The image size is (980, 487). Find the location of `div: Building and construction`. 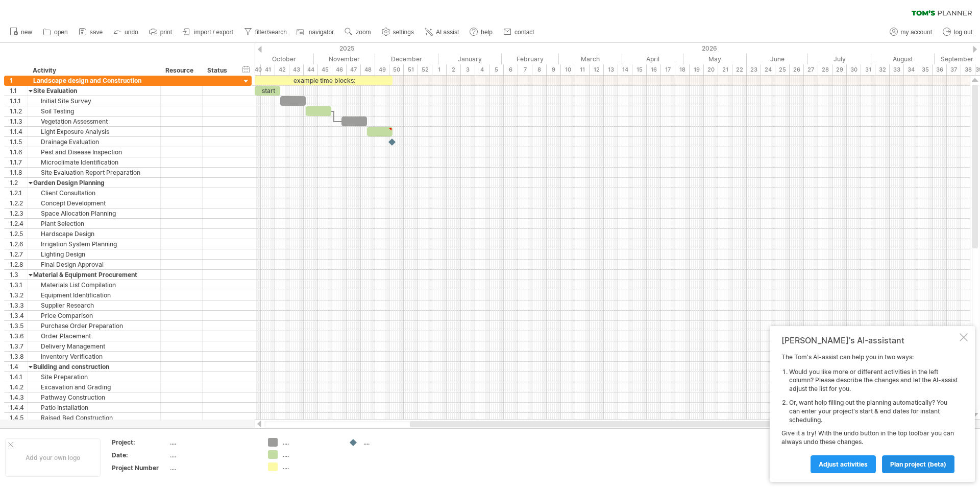

div: Building and construction is located at coordinates (94, 366).